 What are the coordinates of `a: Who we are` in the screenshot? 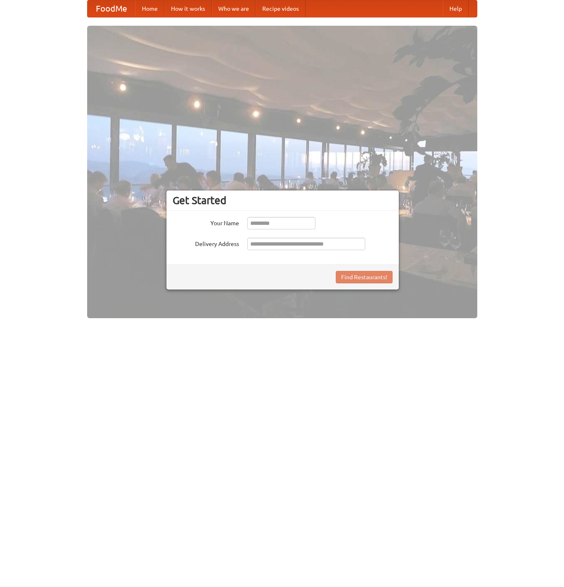 It's located at (233, 9).